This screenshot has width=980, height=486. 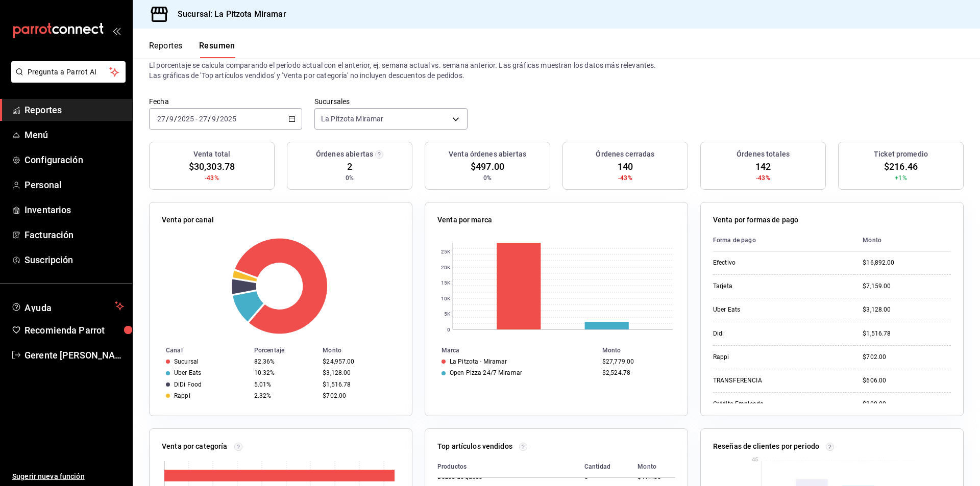 I want to click on text: 15K, so click(x=445, y=283).